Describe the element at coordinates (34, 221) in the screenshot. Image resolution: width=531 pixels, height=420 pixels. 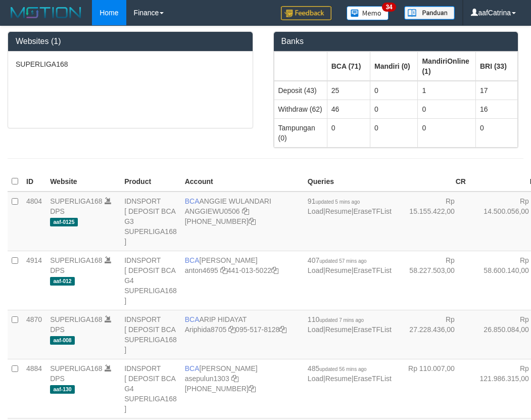
I see `td: 4804` at that location.